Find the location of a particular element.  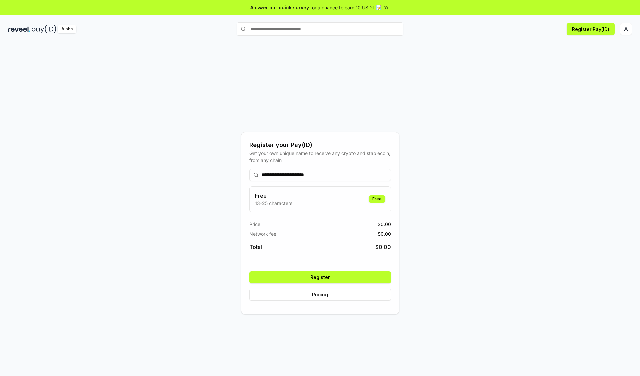

h3: Free is located at coordinates (274, 196).